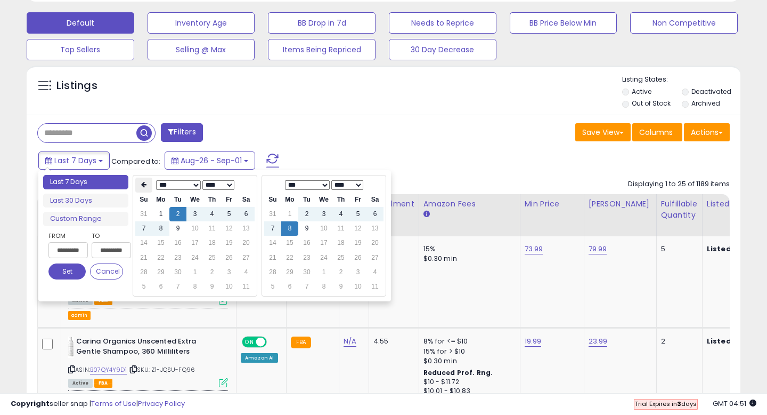  Describe the element at coordinates (201, 23) in the screenshot. I see `button: Inventory Age` at that location.